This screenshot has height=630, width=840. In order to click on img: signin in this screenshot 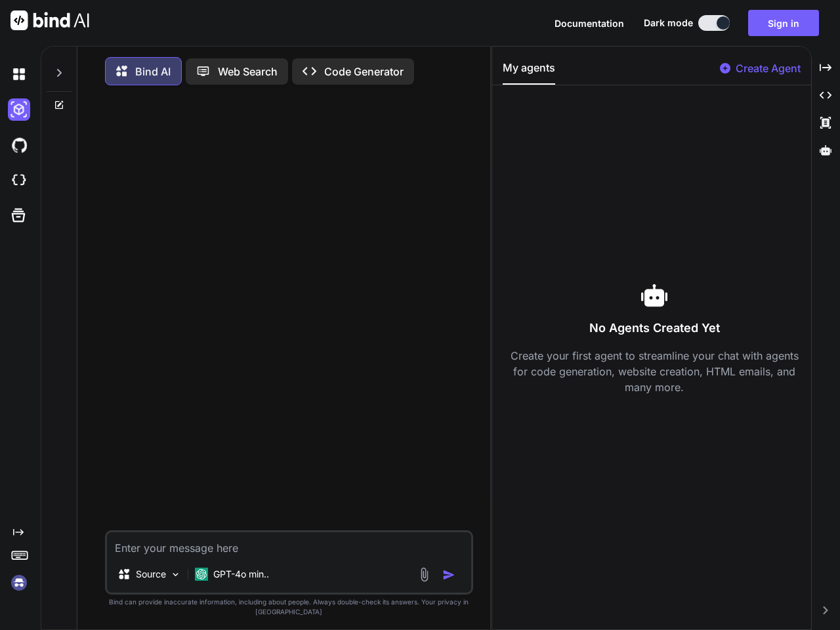, I will do `click(19, 583)`.